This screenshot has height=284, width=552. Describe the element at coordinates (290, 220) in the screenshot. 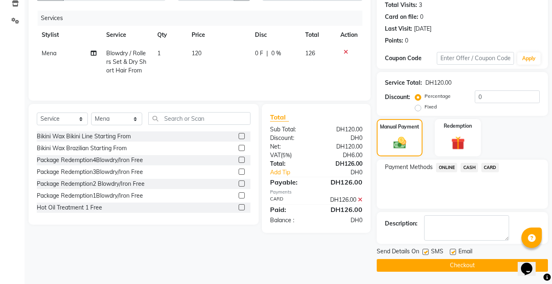

I see `div: Balance :` at that location.